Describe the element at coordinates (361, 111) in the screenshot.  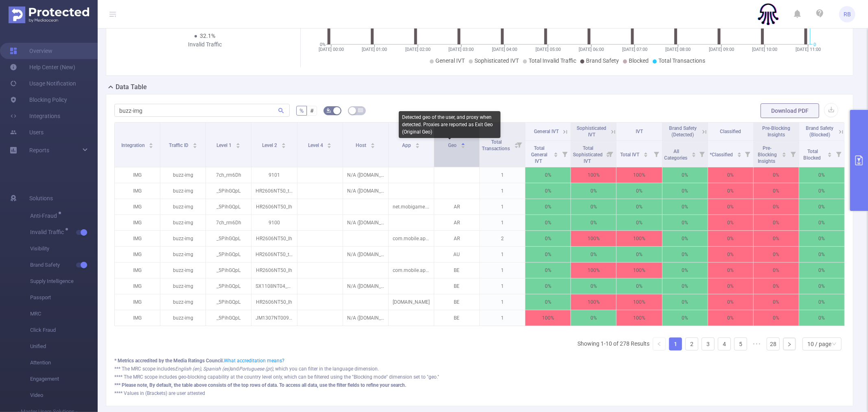
I see `i: icon: table` at that location.